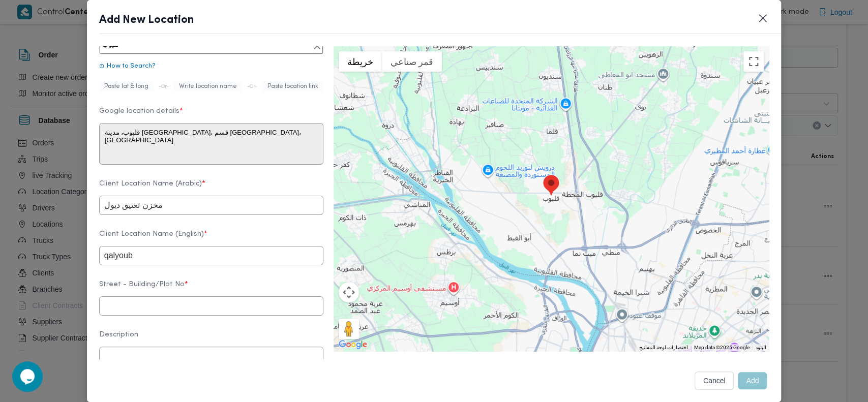  What do you see at coordinates (360, 61) in the screenshot?
I see `button: عرض خريطة الشارع` at bounding box center [360, 61].